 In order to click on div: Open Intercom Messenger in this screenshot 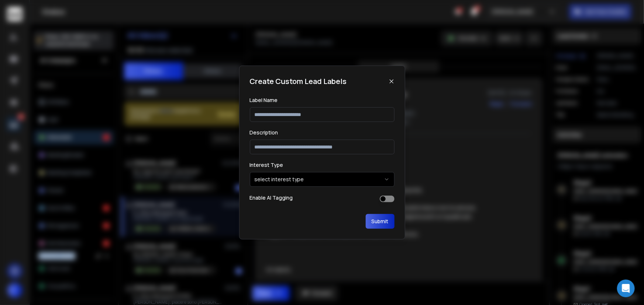, I will do `click(626, 289)`.